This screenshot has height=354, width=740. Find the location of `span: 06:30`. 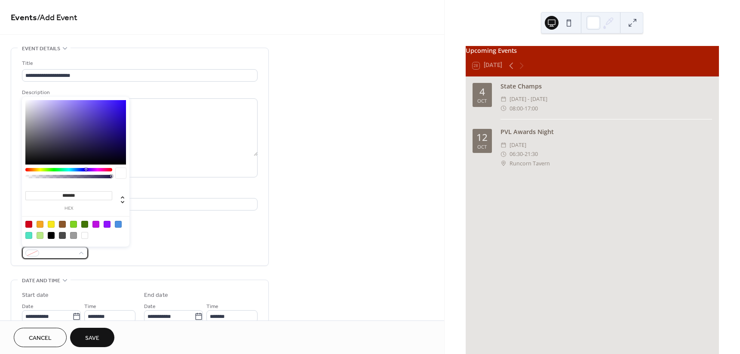

span: 06:30 is located at coordinates (516, 154).